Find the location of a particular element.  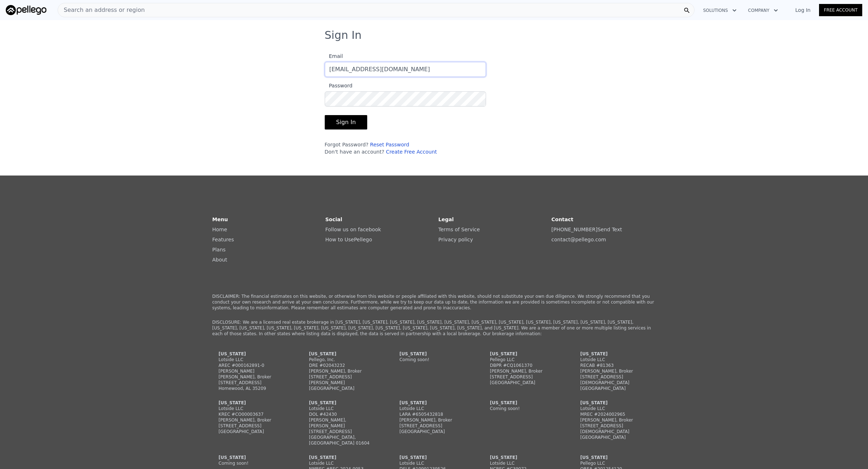

img: Pellego is located at coordinates (26, 10).